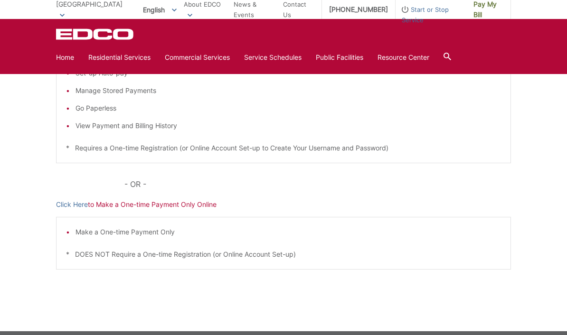  Describe the element at coordinates (288, 232) in the screenshot. I see `li: Make a One-time Payment Only` at that location.